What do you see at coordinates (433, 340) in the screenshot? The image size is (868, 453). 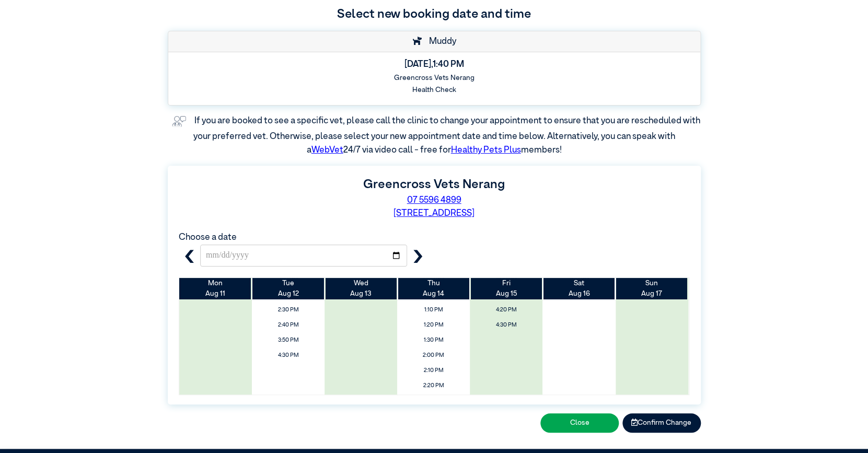 I see `span: 1:30 PM` at bounding box center [433, 340].